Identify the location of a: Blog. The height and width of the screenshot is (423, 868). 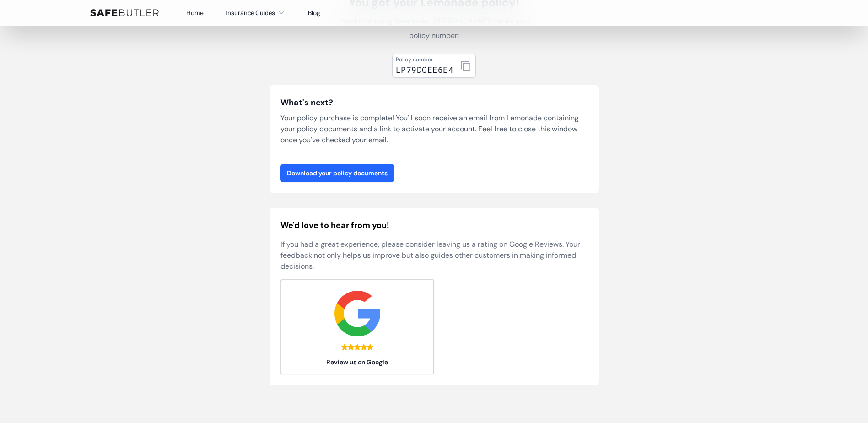
(314, 13).